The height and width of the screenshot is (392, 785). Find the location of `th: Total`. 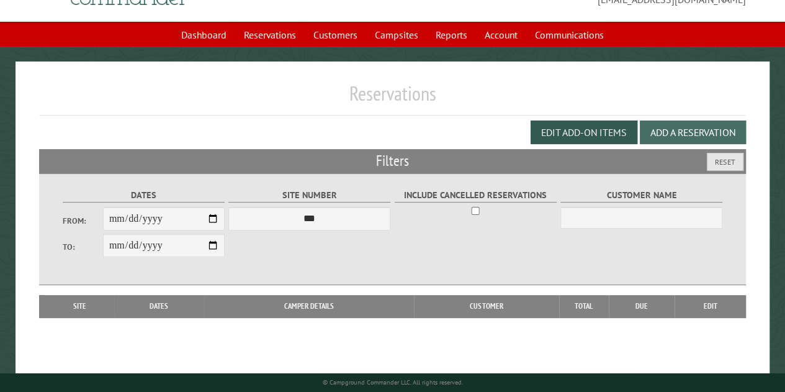

th: Total is located at coordinates (584, 306).